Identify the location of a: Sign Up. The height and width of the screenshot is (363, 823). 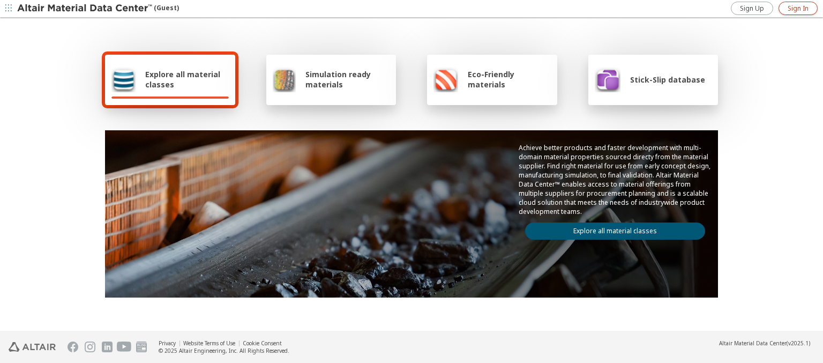
(752, 8).